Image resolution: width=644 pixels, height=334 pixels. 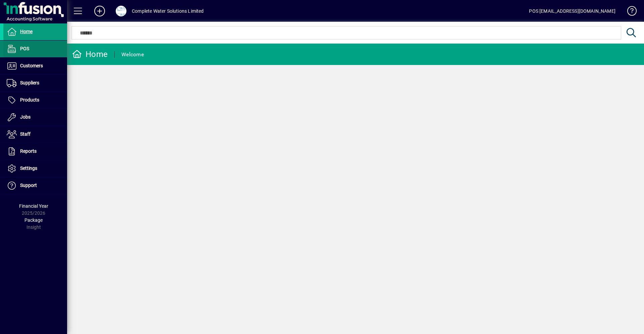 What do you see at coordinates (31, 65) in the screenshot?
I see `span: Customers` at bounding box center [31, 65].